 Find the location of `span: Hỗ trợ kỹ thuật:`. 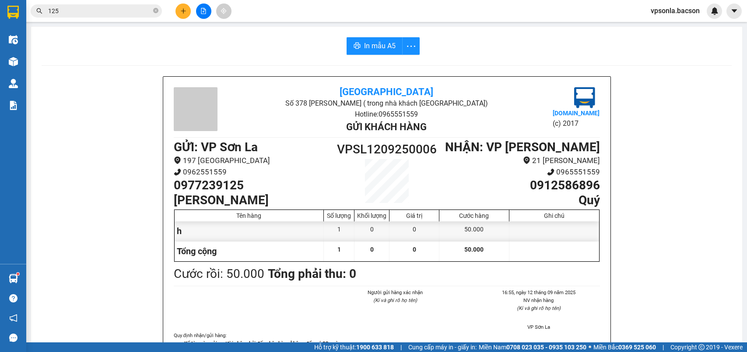

span: Hỗ trợ kỹ thuật: is located at coordinates (354, 347).